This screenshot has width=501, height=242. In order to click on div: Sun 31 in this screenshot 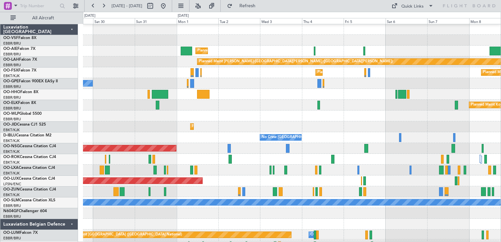, I will do `click(155, 21)`.